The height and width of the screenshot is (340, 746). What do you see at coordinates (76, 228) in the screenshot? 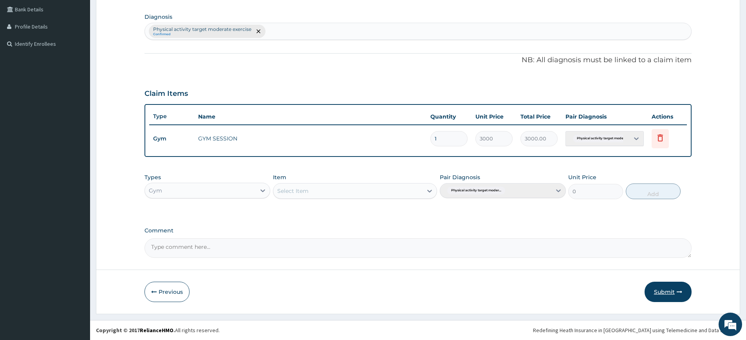
I see `textarea: Type your message and hit 'Enter'` at bounding box center [76, 228].